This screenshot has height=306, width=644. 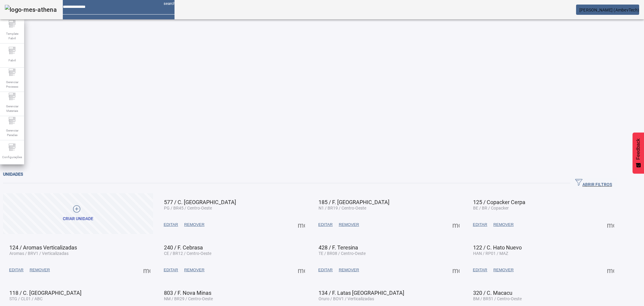 I want to click on span: 122 / C. Hato Nuevo, so click(x=497, y=248).